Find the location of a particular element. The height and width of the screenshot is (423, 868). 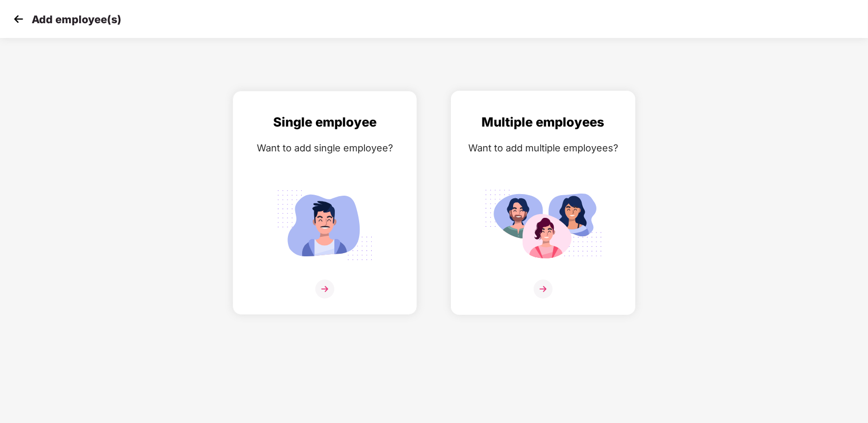

div: Want to add single employee? is located at coordinates (325, 148).